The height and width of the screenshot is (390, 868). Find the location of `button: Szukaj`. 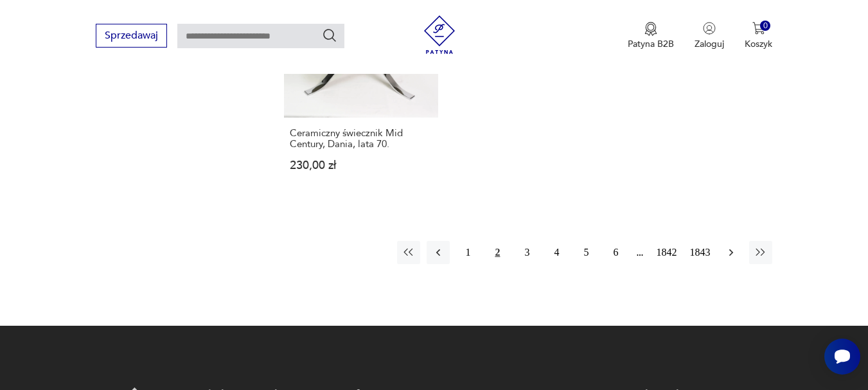

button: Szukaj is located at coordinates (329, 35).